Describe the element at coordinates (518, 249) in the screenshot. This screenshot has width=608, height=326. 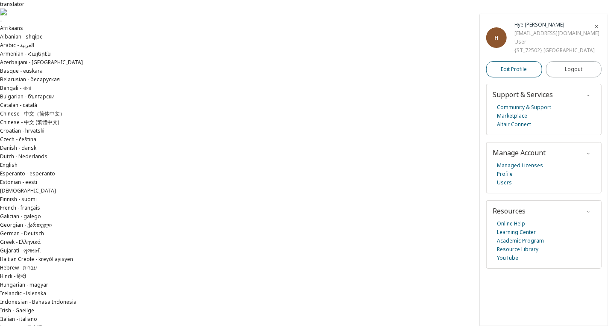
I see `a: Resource Library` at that location.